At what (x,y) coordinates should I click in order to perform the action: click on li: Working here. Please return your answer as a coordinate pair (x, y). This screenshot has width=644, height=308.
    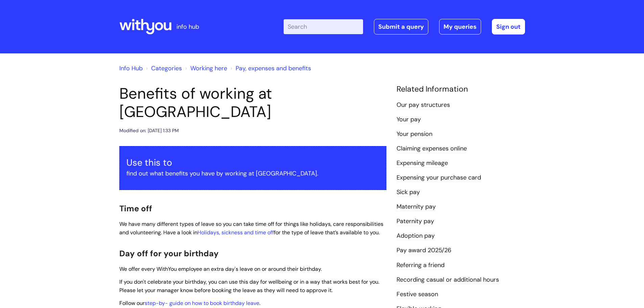
    Looking at the image, I should click on (206, 69).